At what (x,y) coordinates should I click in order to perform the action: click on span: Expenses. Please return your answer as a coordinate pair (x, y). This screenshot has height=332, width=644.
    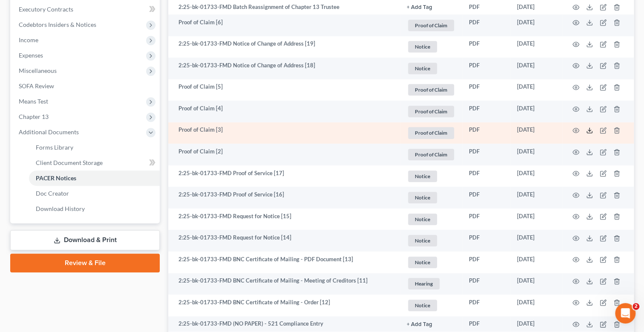
    Looking at the image, I should click on (30, 55).